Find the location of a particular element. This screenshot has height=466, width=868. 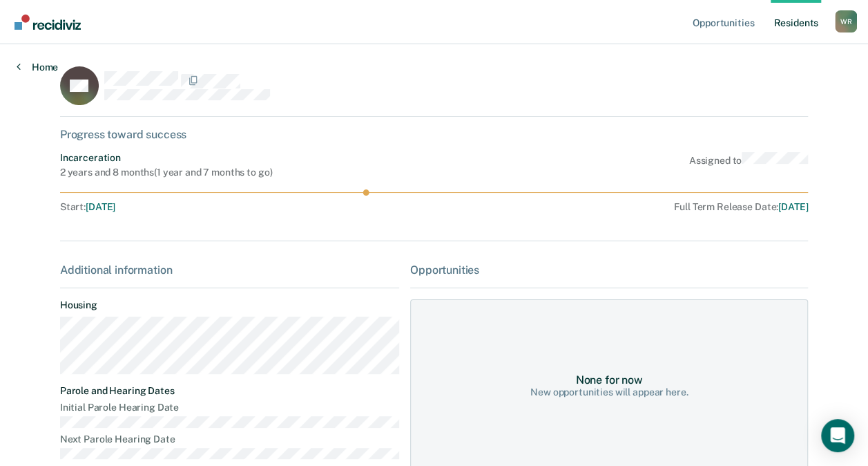

a: Home is located at coordinates (37, 67).